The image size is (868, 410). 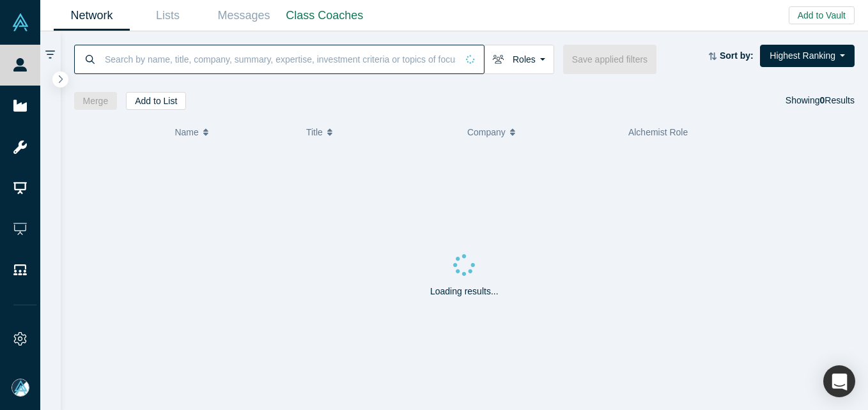 What do you see at coordinates (156, 101) in the screenshot?
I see `button: Add to List` at bounding box center [156, 101].